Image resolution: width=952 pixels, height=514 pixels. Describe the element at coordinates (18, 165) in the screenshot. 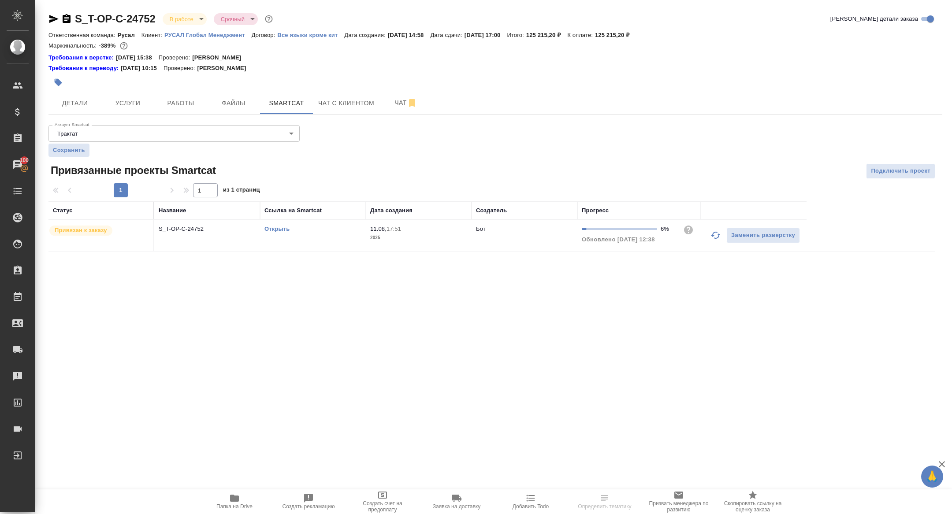

I see `a: 100` at that location.